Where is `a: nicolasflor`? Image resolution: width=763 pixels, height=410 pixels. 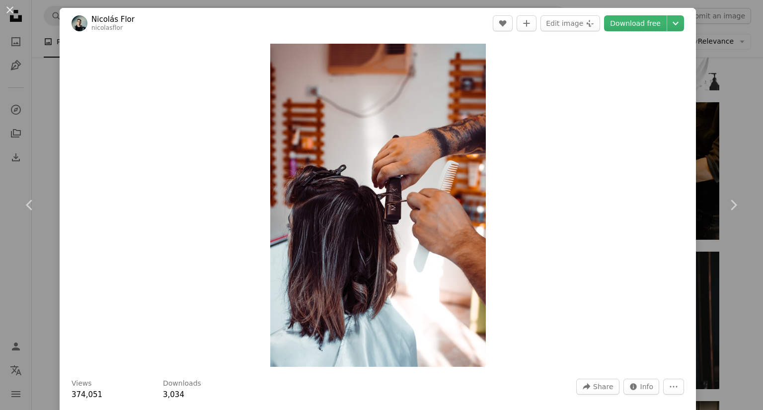 a: nicolasflor is located at coordinates (107, 28).